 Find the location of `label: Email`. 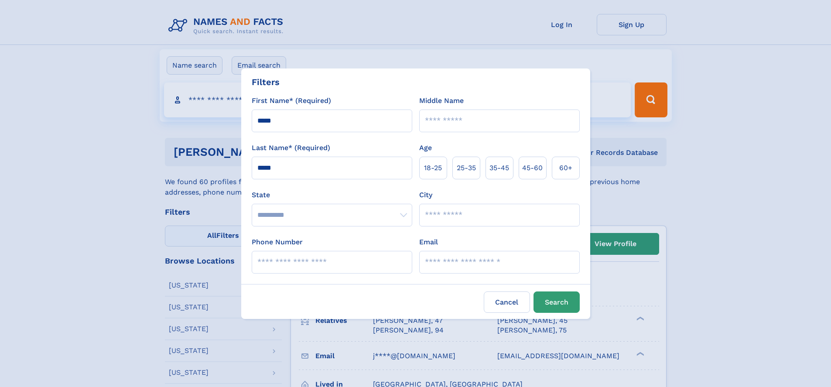

label: Email is located at coordinates (428, 242).